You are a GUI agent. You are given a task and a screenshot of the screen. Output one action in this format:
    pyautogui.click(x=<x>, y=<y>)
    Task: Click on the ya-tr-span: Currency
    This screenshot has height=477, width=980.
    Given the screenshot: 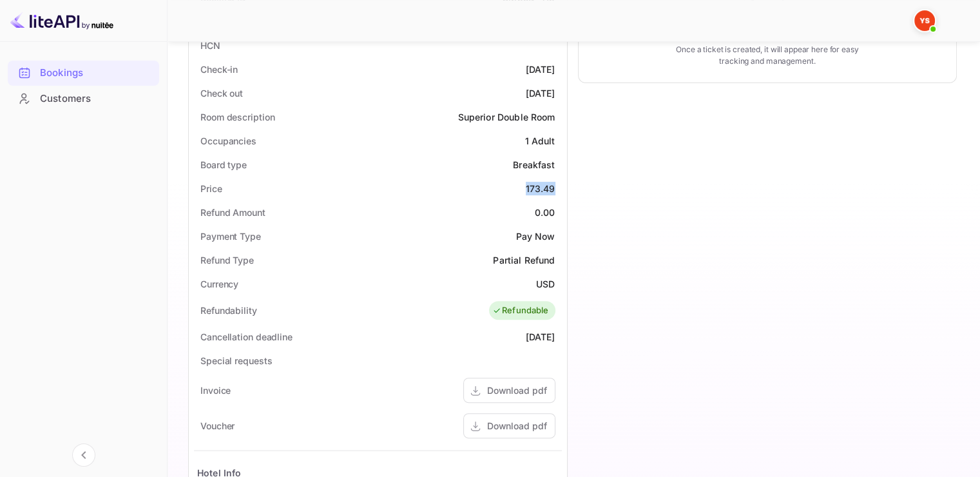 What is the action you would take?
    pyautogui.click(x=219, y=283)
    